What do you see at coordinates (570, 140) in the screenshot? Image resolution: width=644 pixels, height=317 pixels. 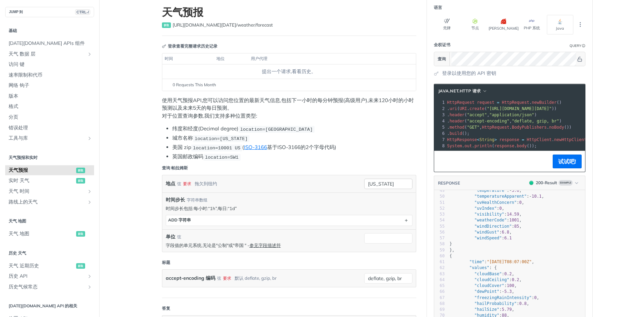 I see `span: newHttpClient` at bounding box center [570, 140].